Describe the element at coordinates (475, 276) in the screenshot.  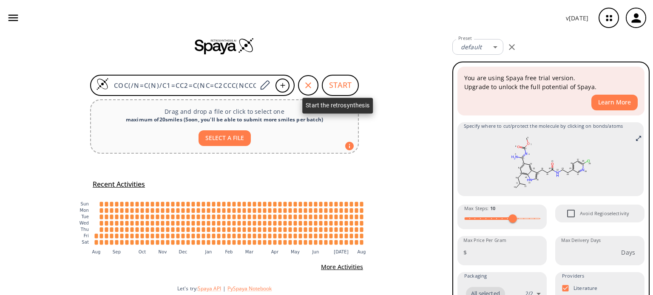
I see `span: Packaging` at that location.